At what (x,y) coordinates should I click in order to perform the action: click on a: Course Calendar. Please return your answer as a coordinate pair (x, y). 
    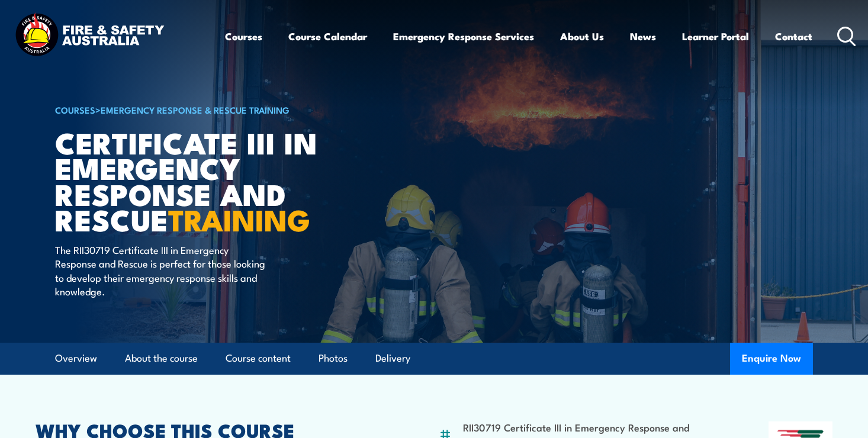
    Looking at the image, I should click on (327, 36).